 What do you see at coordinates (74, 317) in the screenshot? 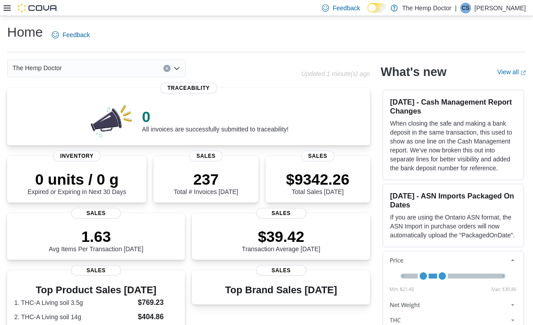
I see `dt: 2. THC-A Living soil 14g` at bounding box center [74, 317].